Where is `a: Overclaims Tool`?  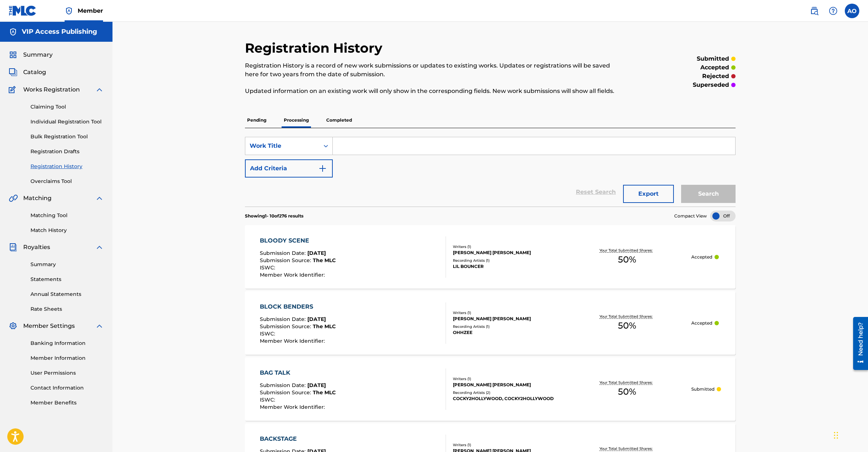 a: Overclaims Tool is located at coordinates (67, 181).